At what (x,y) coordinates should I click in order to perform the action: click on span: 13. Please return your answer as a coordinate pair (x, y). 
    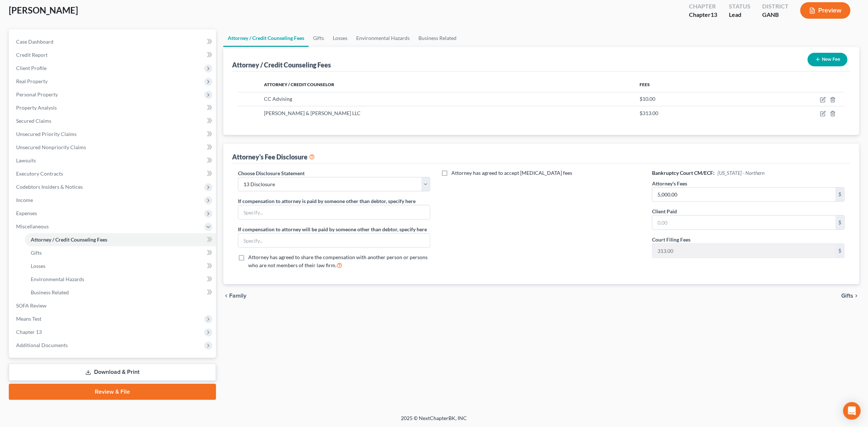
    Looking at the image, I should click on (714, 14).